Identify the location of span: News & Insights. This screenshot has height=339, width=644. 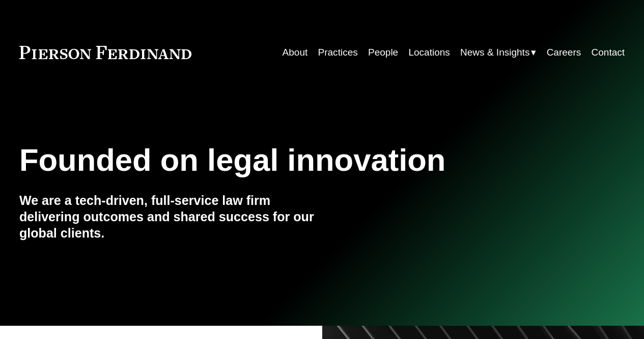
(495, 52).